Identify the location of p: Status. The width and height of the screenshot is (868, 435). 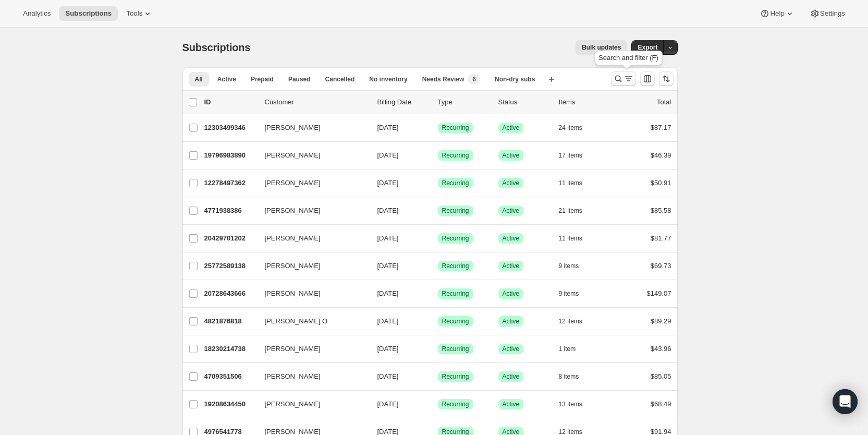
(524, 103).